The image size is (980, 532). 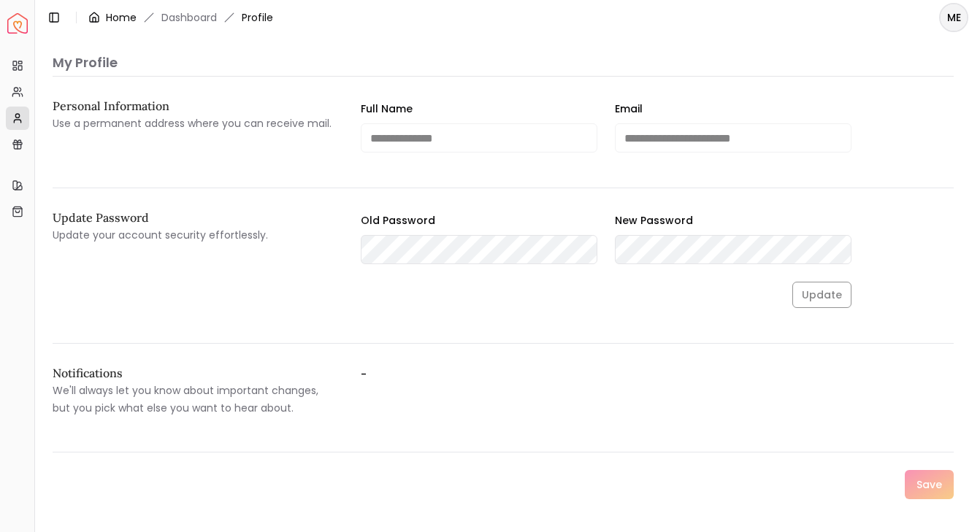 I want to click on p: My Profile, so click(x=503, y=63).